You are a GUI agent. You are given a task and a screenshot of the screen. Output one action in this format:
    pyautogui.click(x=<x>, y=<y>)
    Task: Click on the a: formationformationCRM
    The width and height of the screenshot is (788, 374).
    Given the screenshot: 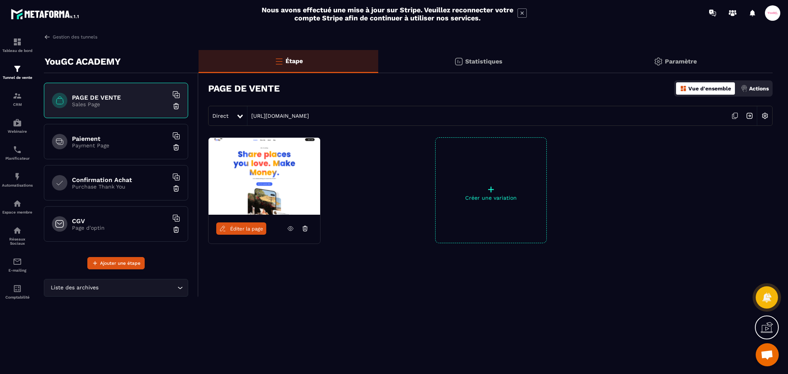 What is the action you would take?
    pyautogui.click(x=17, y=99)
    